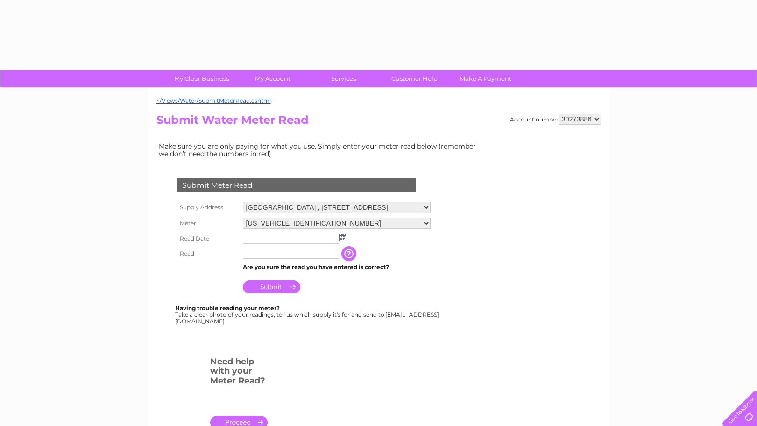  I want to click on td: Are you sure the read you have entered is correct?, so click(337, 267).